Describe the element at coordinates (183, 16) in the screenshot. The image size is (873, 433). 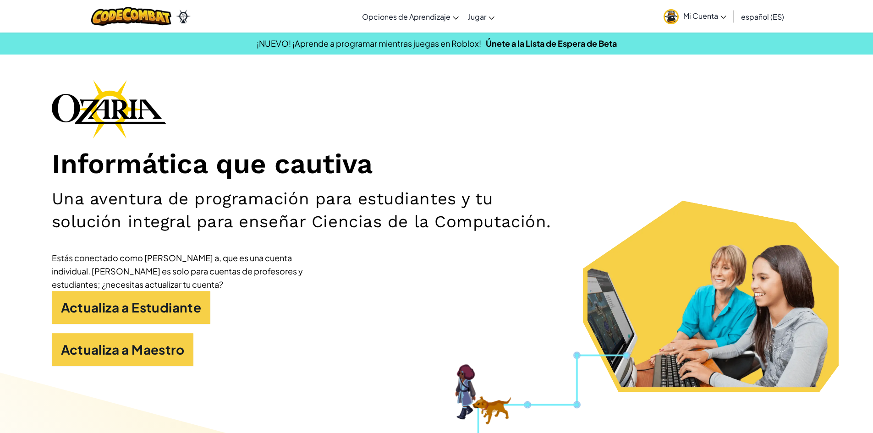
I see `img: Ozaria` at that location.